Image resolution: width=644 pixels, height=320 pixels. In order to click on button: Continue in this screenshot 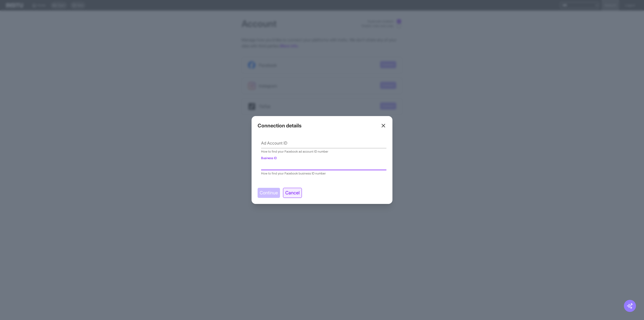, I will do `click(269, 193)`.